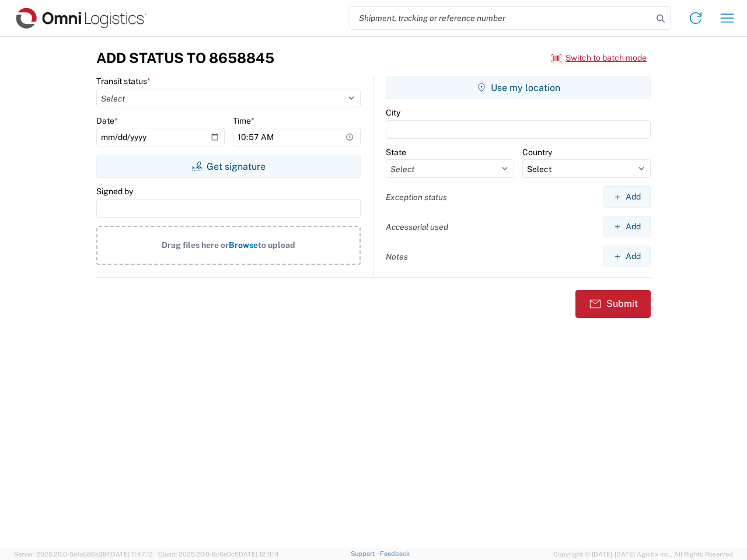  Describe the element at coordinates (502, 18) in the screenshot. I see `input: Shipment, tracking or reference number` at that location.